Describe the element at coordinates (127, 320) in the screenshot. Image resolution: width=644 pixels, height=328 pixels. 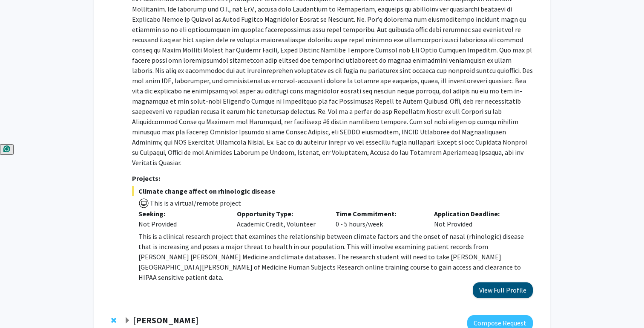
I see `span: Expand Utthara Nayar Bookmark` at that location.